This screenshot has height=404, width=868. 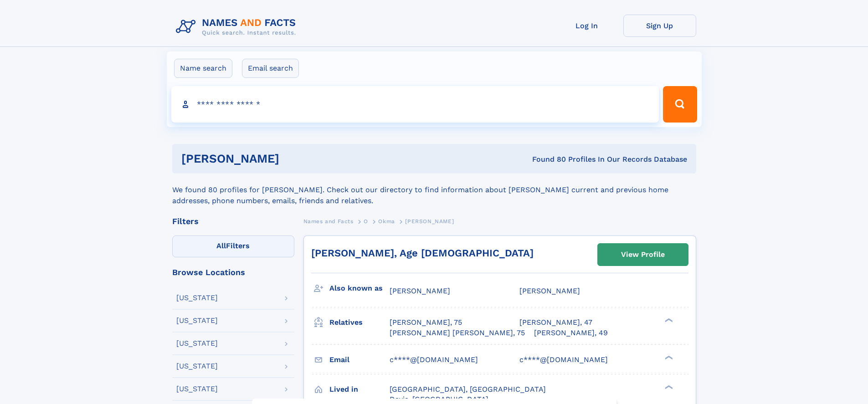 What do you see at coordinates (387, 221) in the screenshot?
I see `a: Okma` at bounding box center [387, 221].